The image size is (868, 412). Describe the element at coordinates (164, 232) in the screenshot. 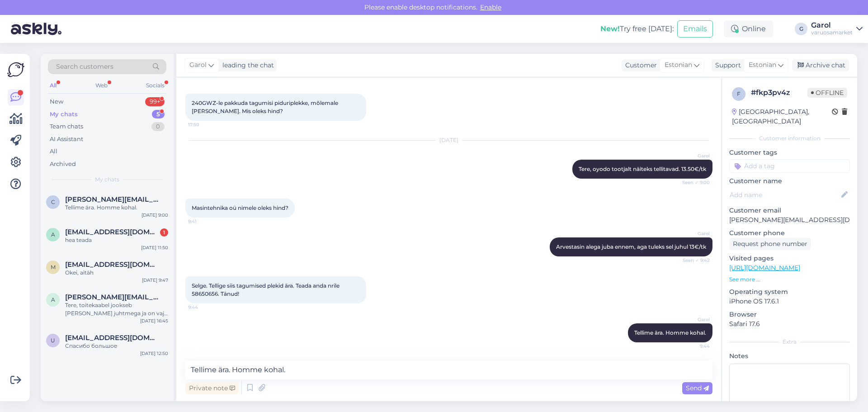

I see `div: 1` at that location.